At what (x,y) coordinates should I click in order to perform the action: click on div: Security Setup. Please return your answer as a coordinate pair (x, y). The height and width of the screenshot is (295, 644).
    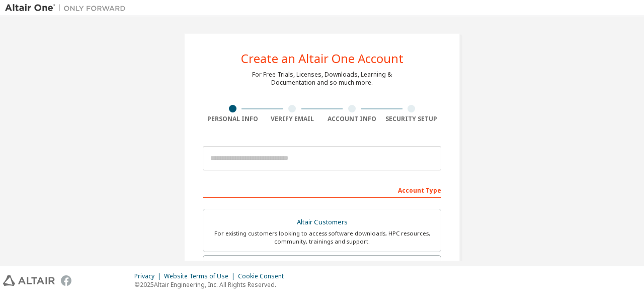
    Looking at the image, I should click on (412, 119).